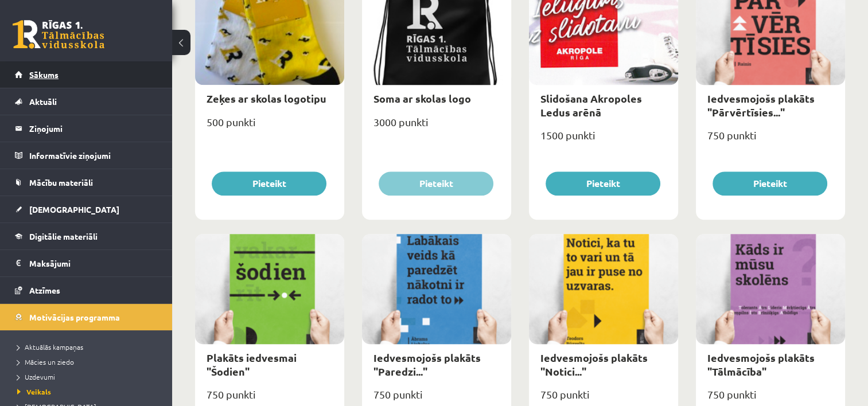 The image size is (868, 406). Describe the element at coordinates (86, 317) in the screenshot. I see `a: Motivācijas programma` at that location.